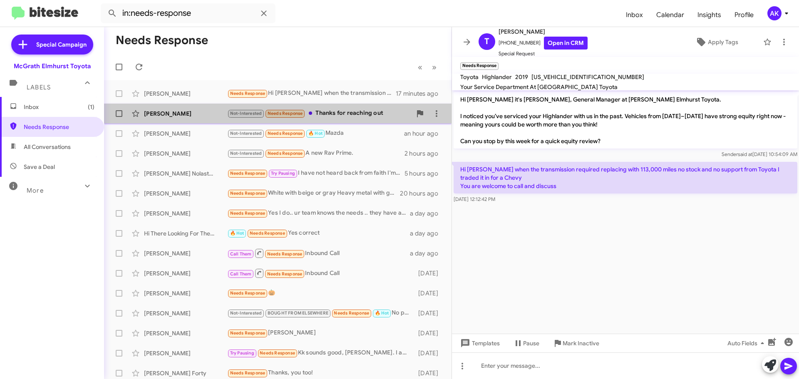  What do you see at coordinates (52, 66) in the screenshot?
I see `div: McGrath Elmhurst Toyota` at bounding box center [52, 66].